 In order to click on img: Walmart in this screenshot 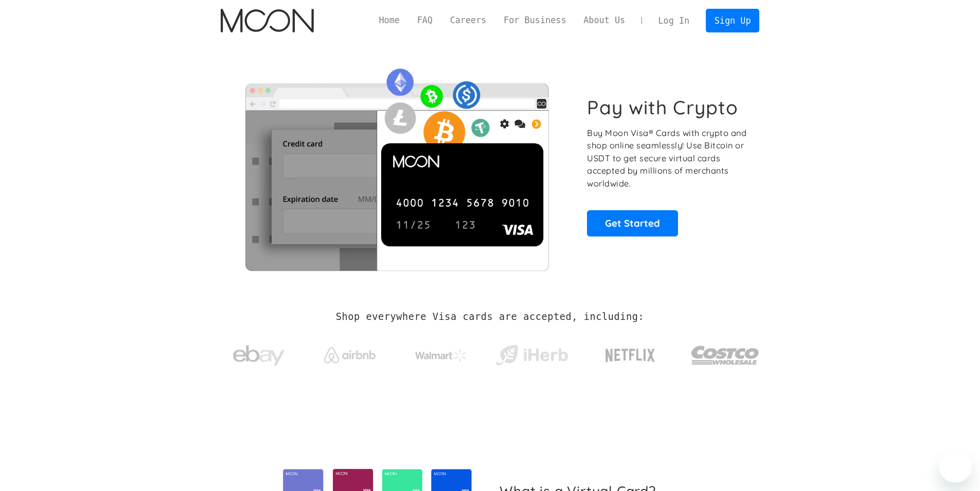, I will do `click(441, 355)`.